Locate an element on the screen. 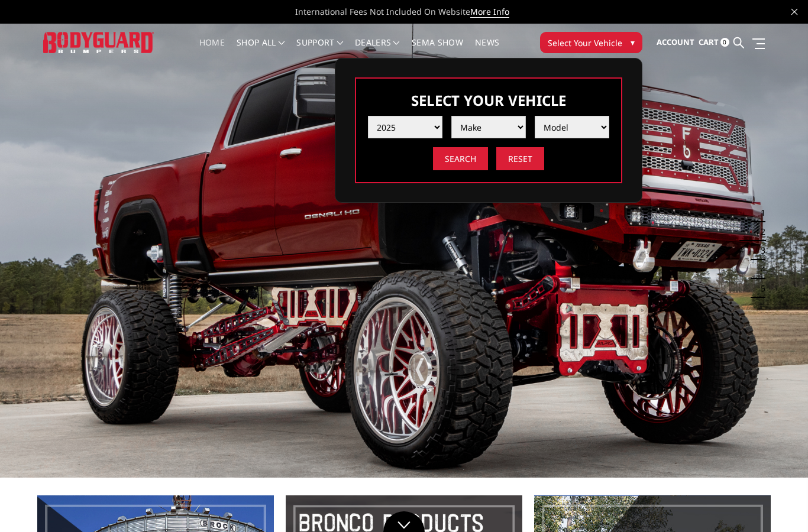 This screenshot has height=532, width=808. select: Please select the value from list. is located at coordinates (489, 127).